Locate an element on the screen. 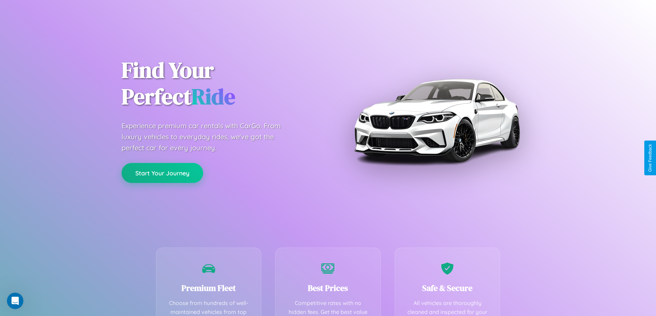 This screenshot has height=316, width=656. h3: Premium Fleet is located at coordinates (209, 288).